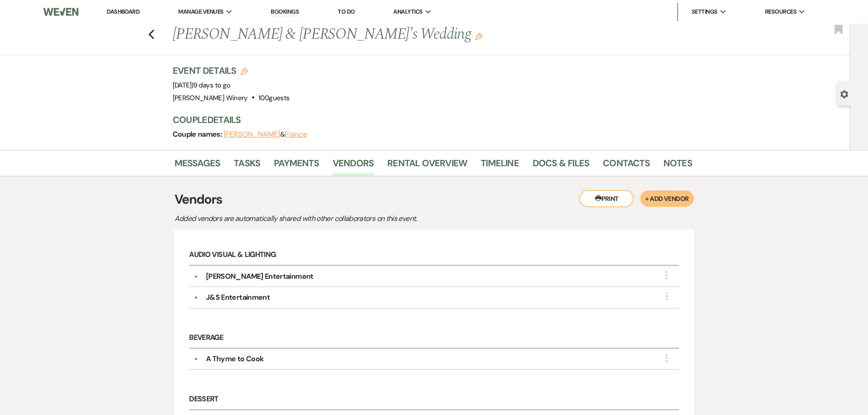 Image resolution: width=868 pixels, height=415 pixels. Describe the element at coordinates (705, 12) in the screenshot. I see `span: Settings` at that location.